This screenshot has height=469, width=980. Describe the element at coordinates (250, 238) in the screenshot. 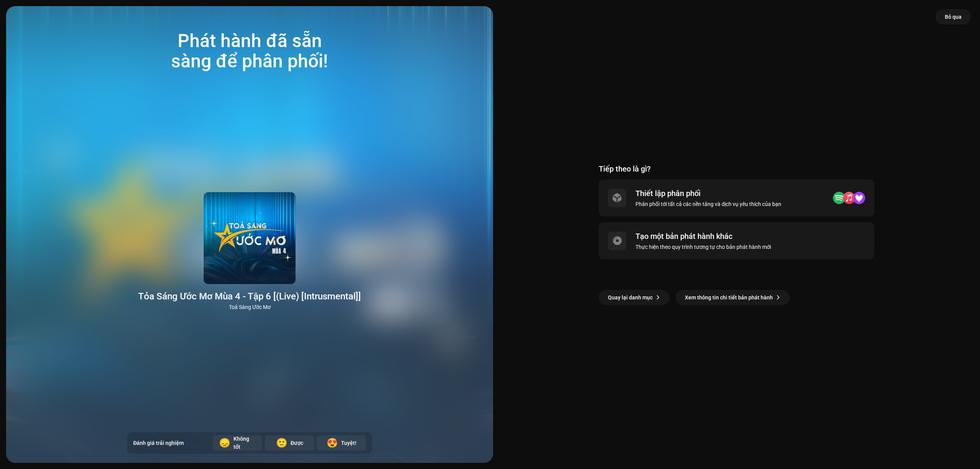

I see `img: 78afd53f-e48f-408e-b801-4e041af440ff` at that location.